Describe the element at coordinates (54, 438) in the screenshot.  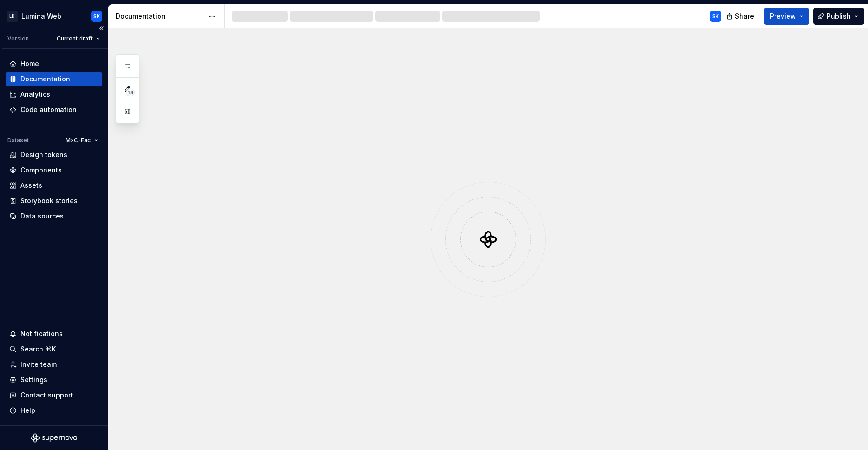
I see `a: Supernova Logo` at that location.